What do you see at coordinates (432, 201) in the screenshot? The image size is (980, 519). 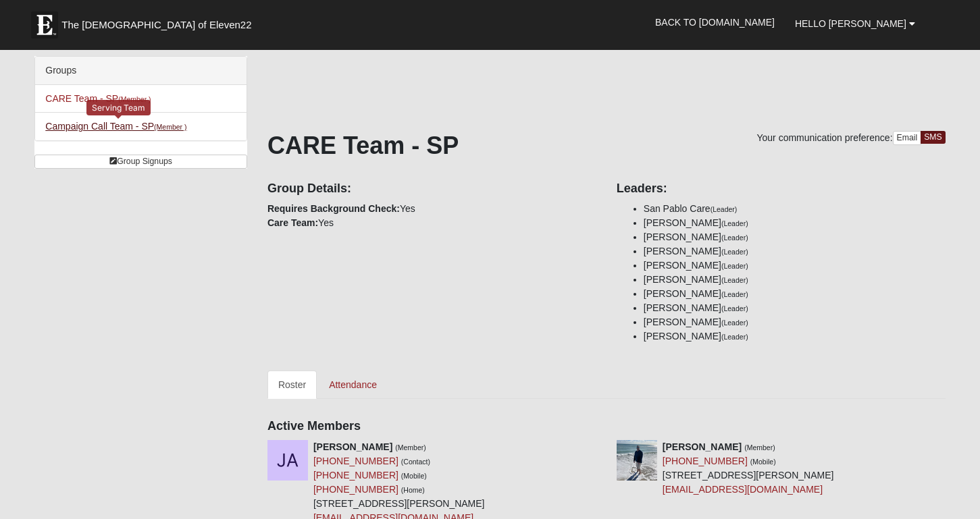 I see `div: Yes Yes` at bounding box center [432, 201].